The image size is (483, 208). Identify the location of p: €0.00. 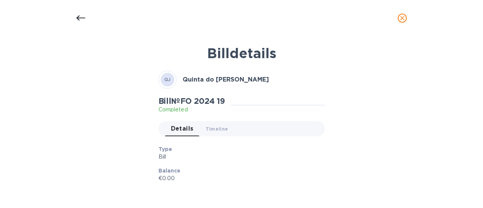
(239, 178).